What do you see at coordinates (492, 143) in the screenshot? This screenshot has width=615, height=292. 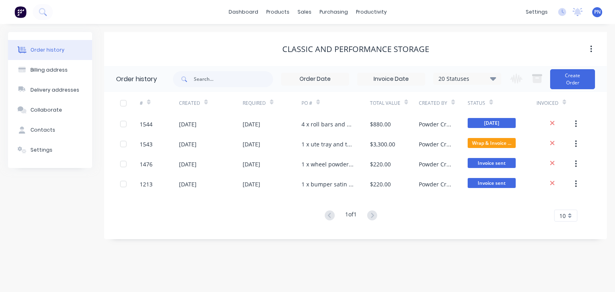 I see `span: Wrap & Invoice ...` at bounding box center [492, 143].